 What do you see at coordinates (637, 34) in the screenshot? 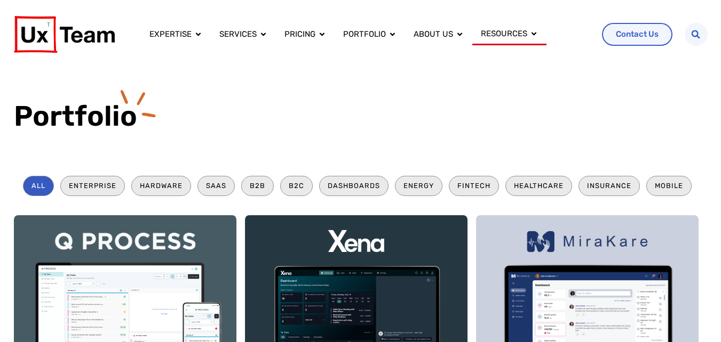
I see `a: Contact Us` at bounding box center [637, 34].